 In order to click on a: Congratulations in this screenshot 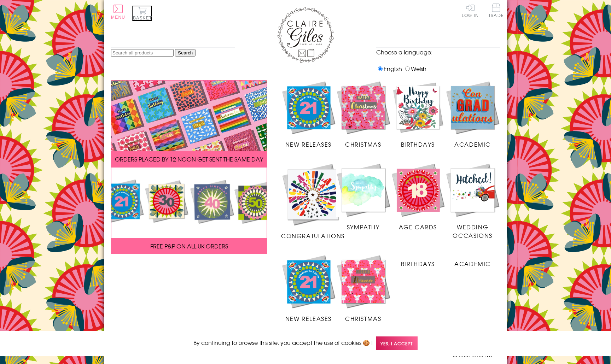, I will do `click(313, 201)`.